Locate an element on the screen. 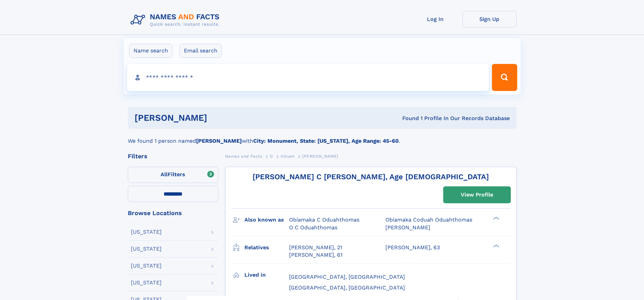 The image size is (644, 300). a: Log In is located at coordinates (436, 19).